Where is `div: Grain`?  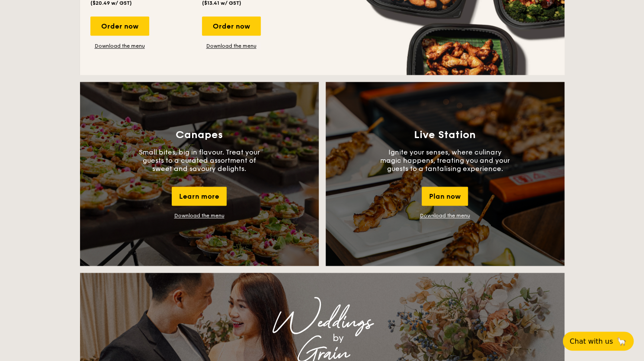 div: Grain is located at coordinates (322, 353).